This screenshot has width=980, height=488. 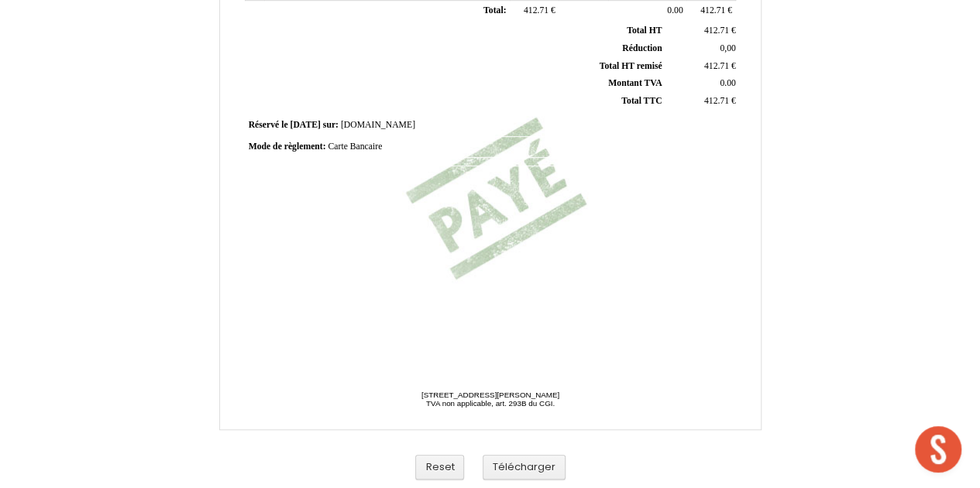 What do you see at coordinates (727, 48) in the screenshot?
I see `span: 0,00` at bounding box center [727, 48].